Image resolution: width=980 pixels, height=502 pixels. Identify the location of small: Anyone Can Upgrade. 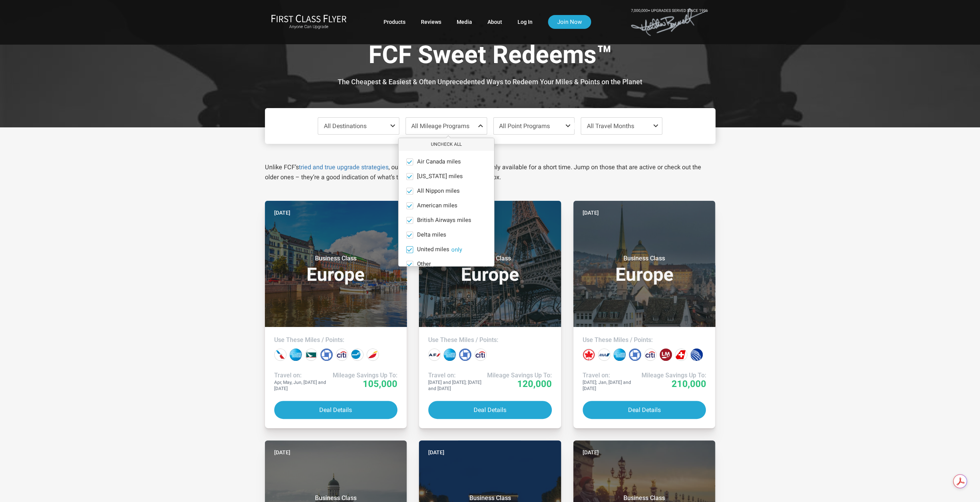
(309, 27).